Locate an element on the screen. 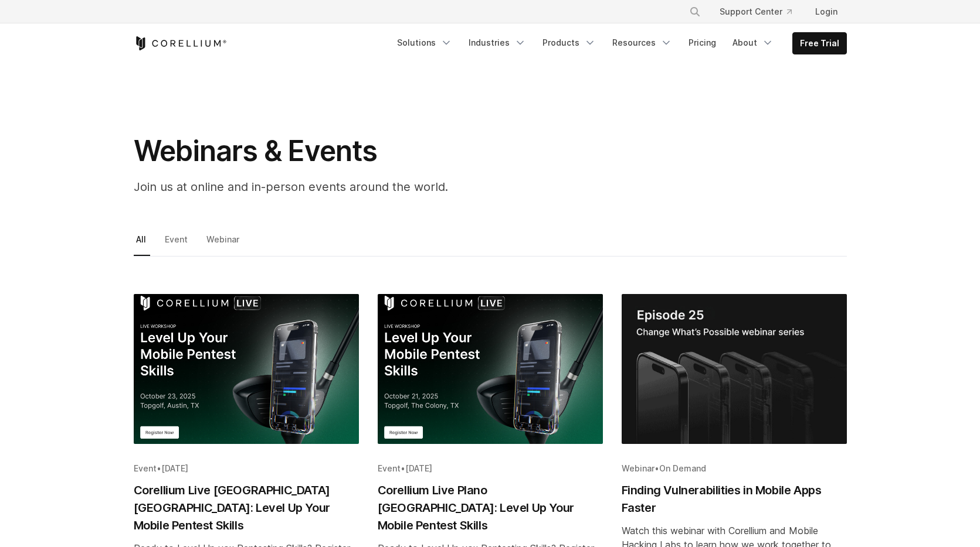  a: Free Trial is located at coordinates (819, 43).